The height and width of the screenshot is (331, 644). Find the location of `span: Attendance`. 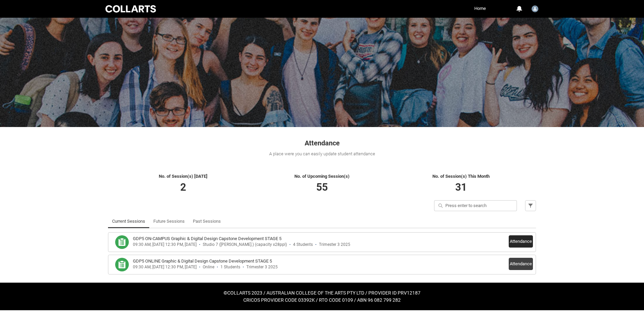

span: Attendance is located at coordinates (322, 143).